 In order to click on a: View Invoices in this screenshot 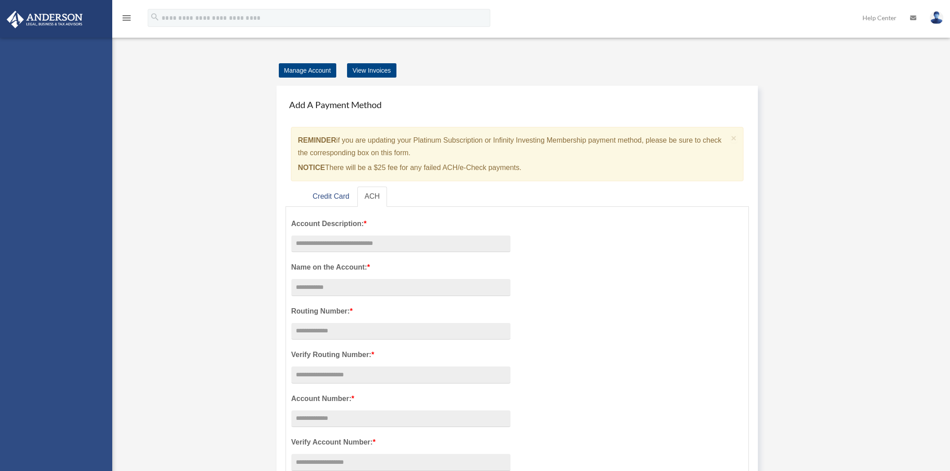, I will do `click(371, 70)`.